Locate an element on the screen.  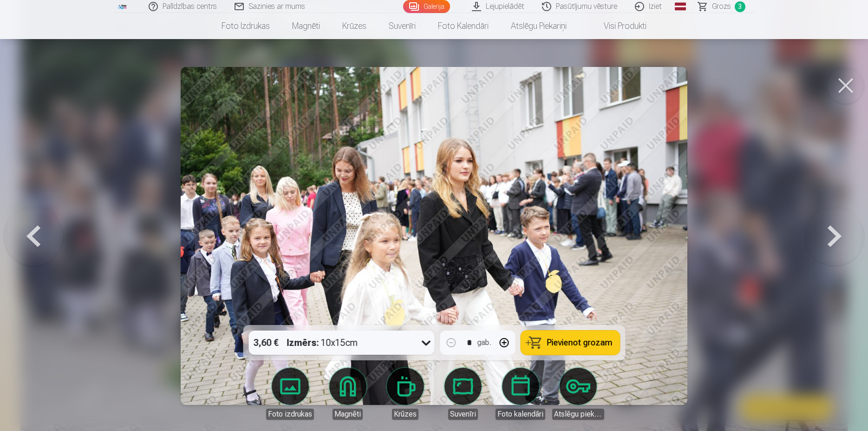
div: Magnēti is located at coordinates (348, 414).